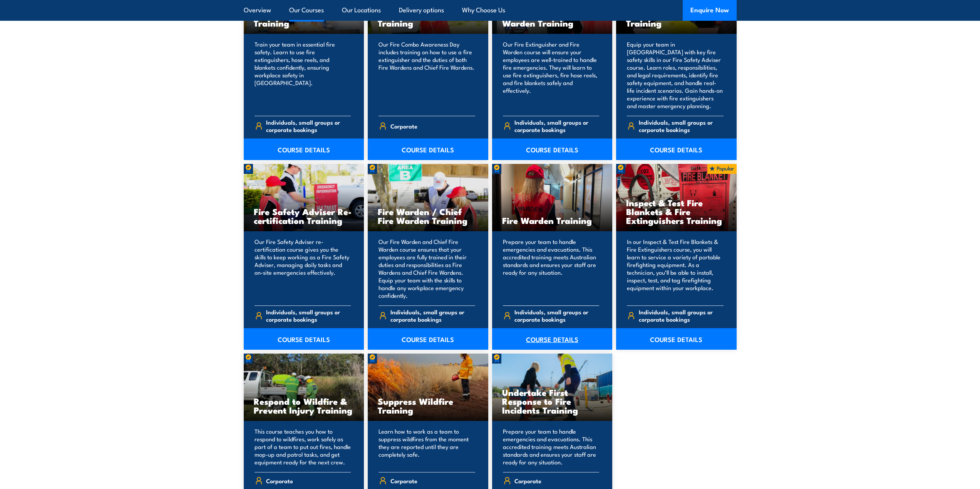 The width and height of the screenshot is (980, 489). I want to click on h3: Fire Safety Adviser Re-certification Training, so click(304, 216).